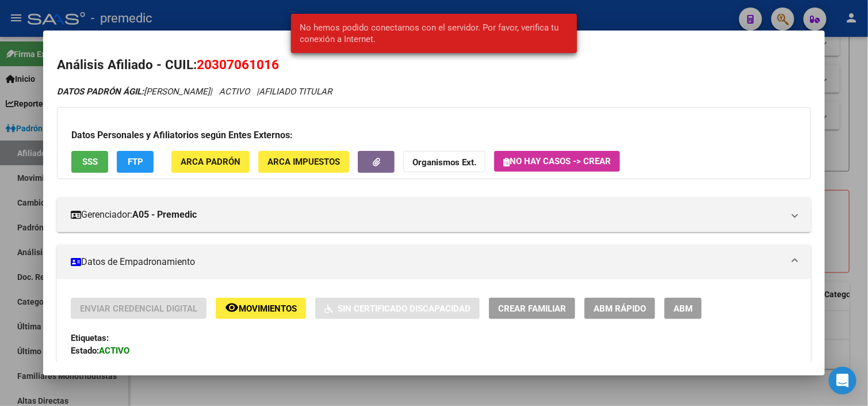 The height and width of the screenshot is (406, 868). I want to click on h3: Datos Personales y Afiliatorios según Entes Externos:, so click(434, 136).